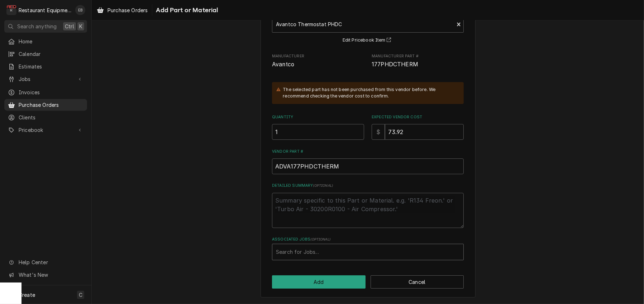 The image size is (644, 304). Describe the element at coordinates (51, 41) in the screenshot. I see `span: Home` at that location.